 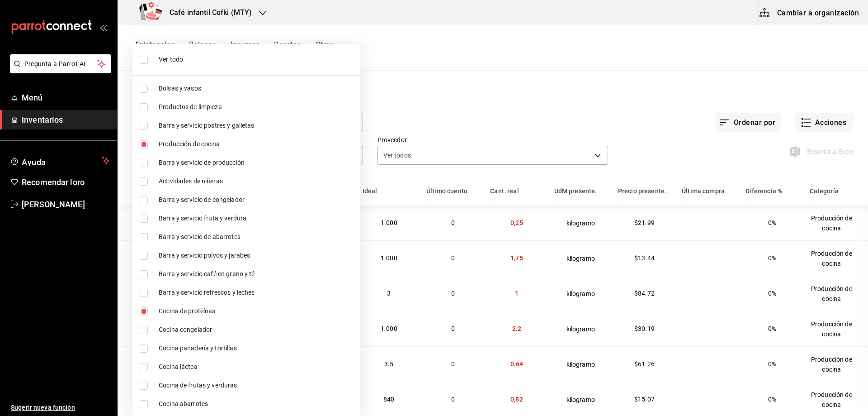 I want to click on font: Producción de cocina, so click(x=189, y=144).